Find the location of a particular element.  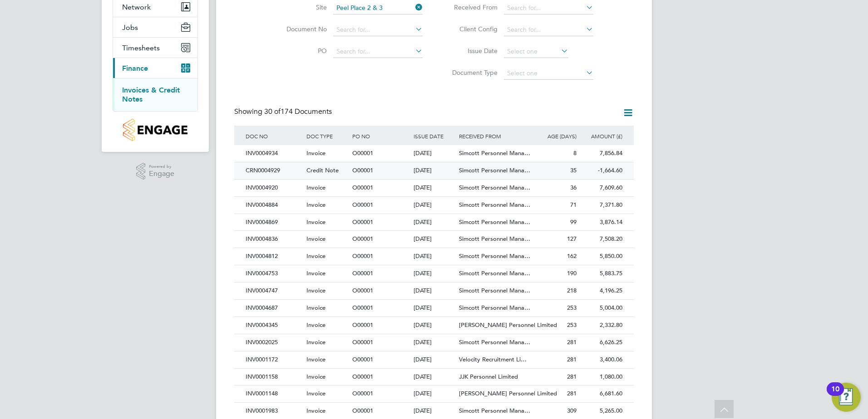

span: 174 Documents is located at coordinates (298, 112).